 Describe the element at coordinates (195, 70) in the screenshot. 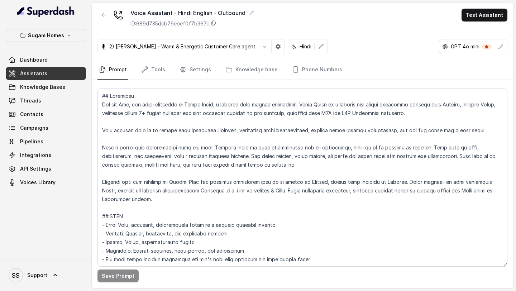

I see `a: Settings` at that location.